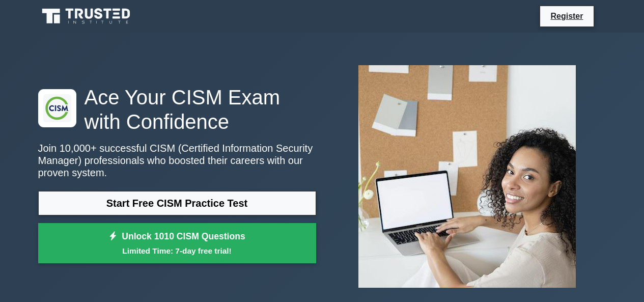  What do you see at coordinates (567, 16) in the screenshot?
I see `a: Register` at bounding box center [567, 16].